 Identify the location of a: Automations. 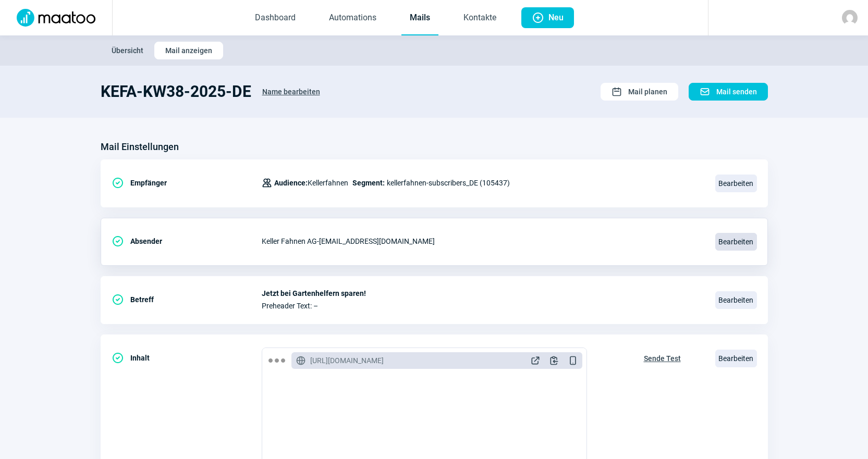
(352, 18).